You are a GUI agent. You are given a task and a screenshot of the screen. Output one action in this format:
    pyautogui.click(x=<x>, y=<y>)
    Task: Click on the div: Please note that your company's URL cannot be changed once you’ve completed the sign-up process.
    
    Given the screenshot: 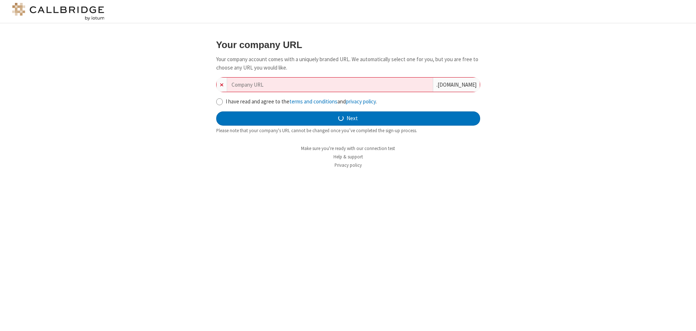 What is the action you would take?
    pyautogui.click(x=348, y=130)
    